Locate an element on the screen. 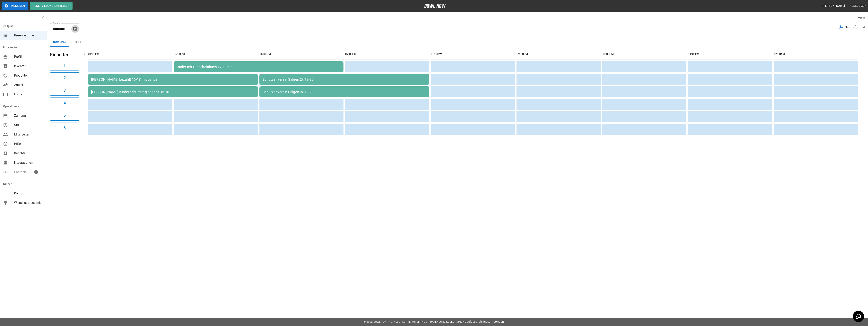 The height and width of the screenshot is (326, 868). th: 10:00PM is located at coordinates (645, 54).